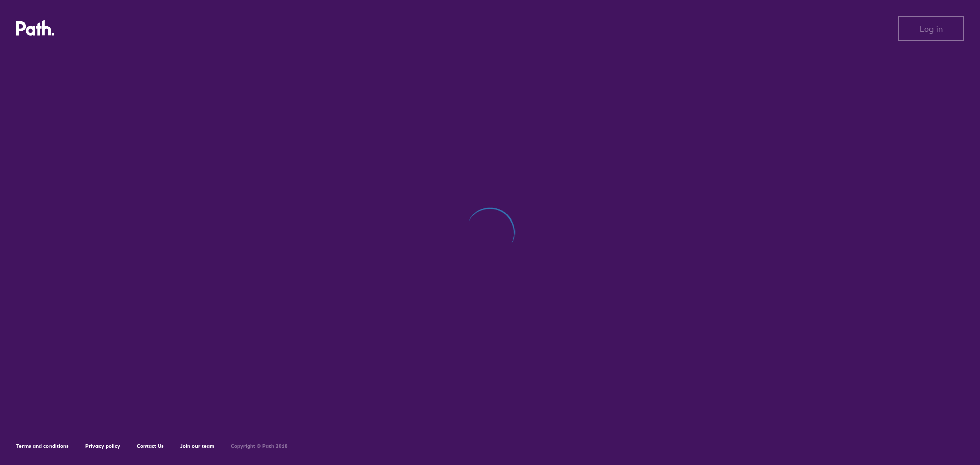  Describe the element at coordinates (931, 29) in the screenshot. I see `button: Log in` at that location.